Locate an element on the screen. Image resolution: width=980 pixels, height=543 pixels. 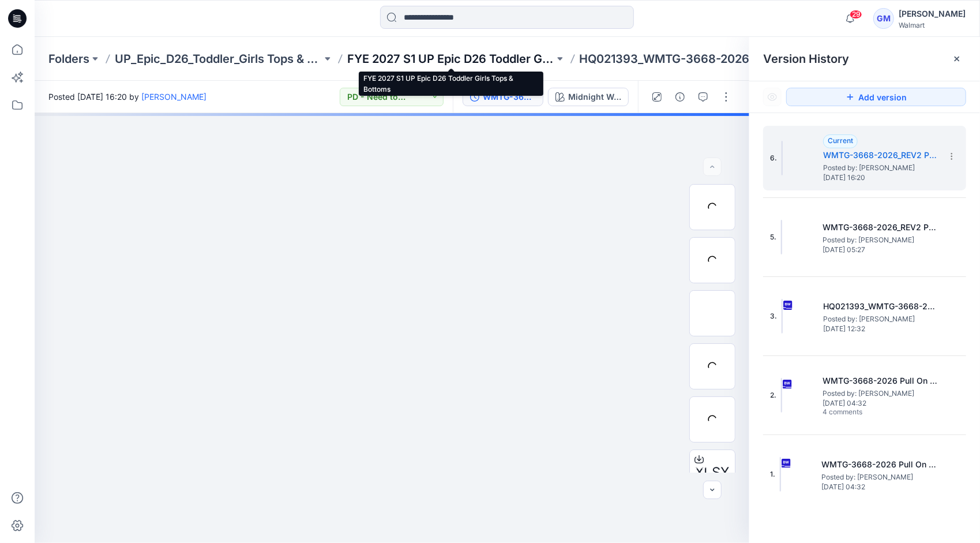
img: WMTG-3668-2026 Pull On Skinny Jegging_Full Colorway is located at coordinates (781, 396).